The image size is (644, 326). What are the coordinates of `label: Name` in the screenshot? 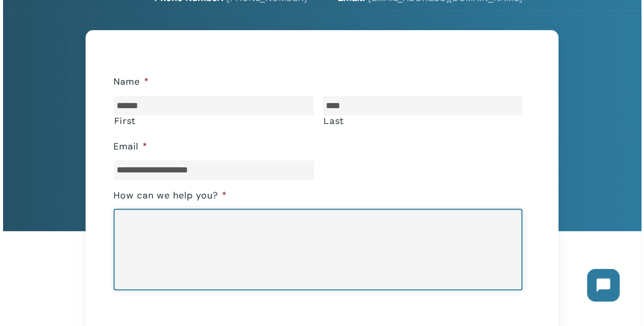 It's located at (131, 82).